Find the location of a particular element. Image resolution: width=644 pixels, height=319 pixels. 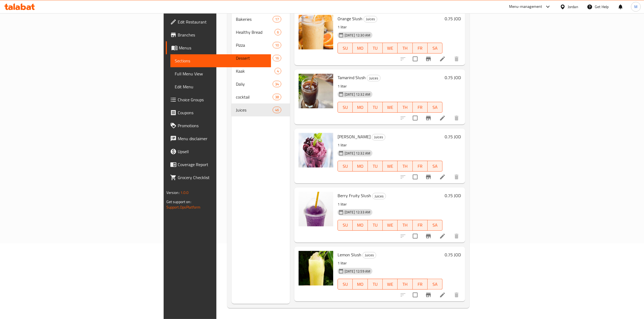

div: Daliy34 is located at coordinates (261, 84).